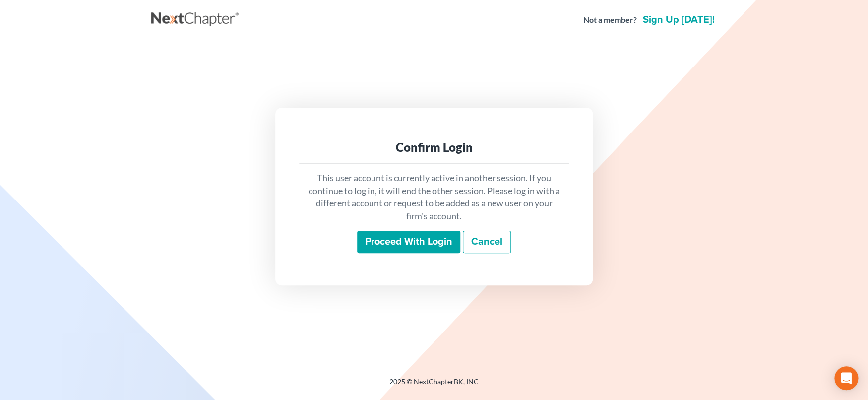 This screenshot has width=868, height=400. Describe the element at coordinates (409, 242) in the screenshot. I see `input: Proceed with login` at that location.